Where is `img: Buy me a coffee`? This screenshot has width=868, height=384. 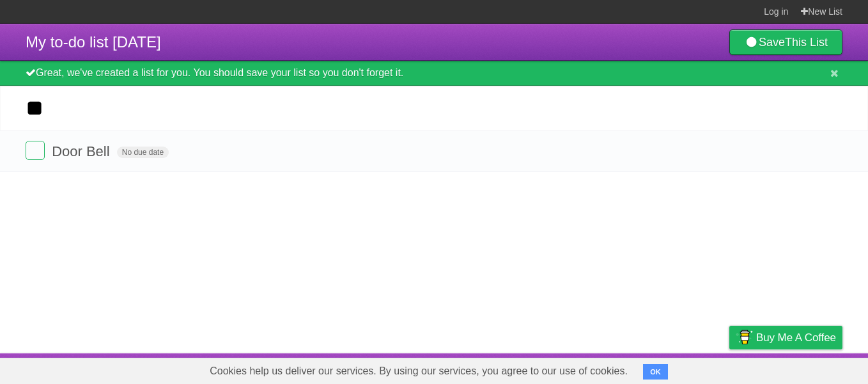 img: Buy me a coffee is located at coordinates (744, 337).